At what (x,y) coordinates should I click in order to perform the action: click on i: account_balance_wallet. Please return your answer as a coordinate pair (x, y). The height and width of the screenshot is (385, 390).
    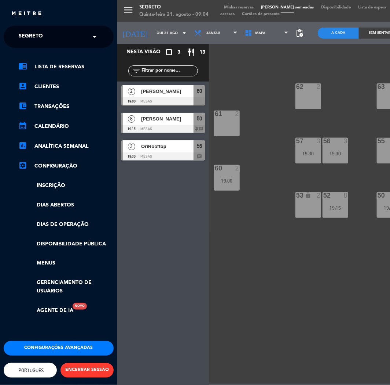
    Looking at the image, I should click on (23, 106).